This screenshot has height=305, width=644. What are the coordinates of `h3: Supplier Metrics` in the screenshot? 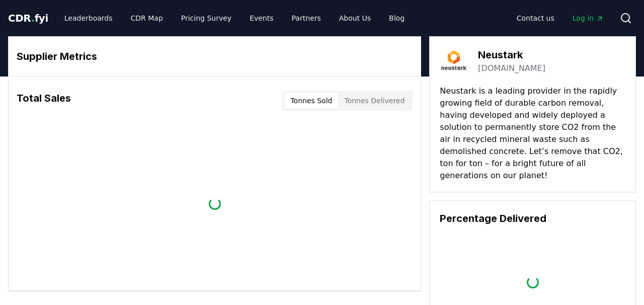 It's located at (214, 57).